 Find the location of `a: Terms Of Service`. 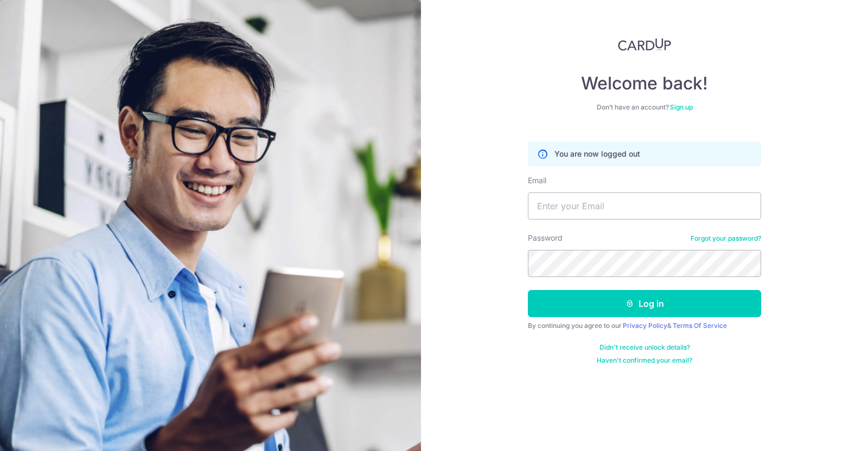

a: Terms Of Service is located at coordinates (700, 326).